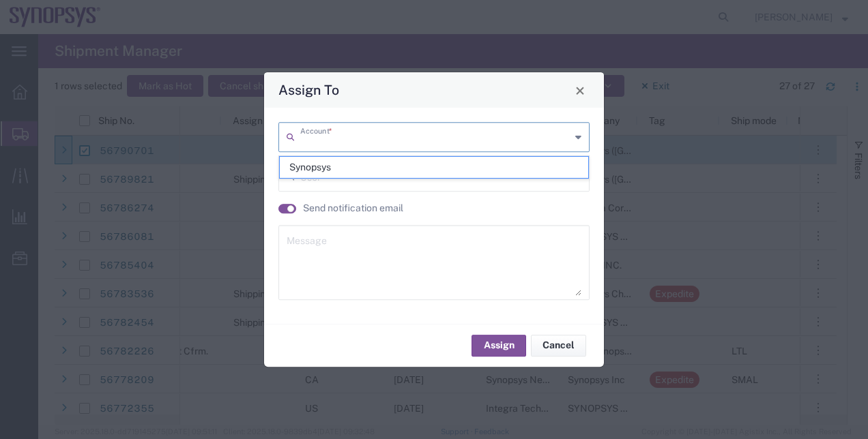 The width and height of the screenshot is (868, 439). Describe the element at coordinates (580, 90) in the screenshot. I see `button: Close` at that location.